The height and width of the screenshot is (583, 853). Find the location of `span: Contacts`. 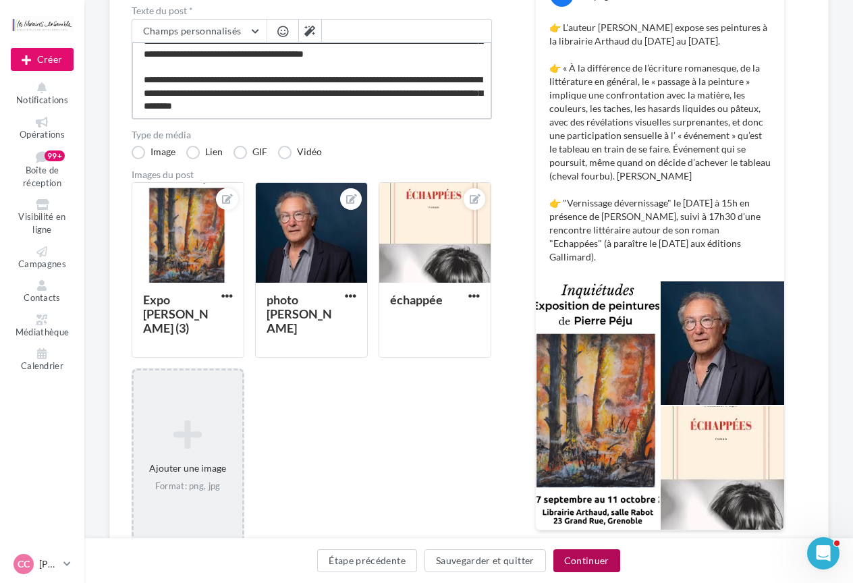

span: Contacts is located at coordinates (42, 297).